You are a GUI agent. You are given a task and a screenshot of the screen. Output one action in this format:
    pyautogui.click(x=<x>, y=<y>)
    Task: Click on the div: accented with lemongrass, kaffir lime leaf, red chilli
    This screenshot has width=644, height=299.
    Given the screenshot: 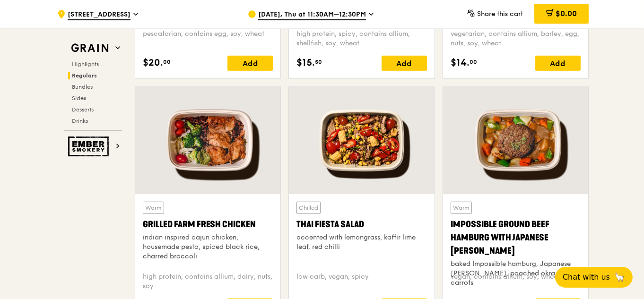 What is the action you would take?
    pyautogui.click(x=361, y=242)
    